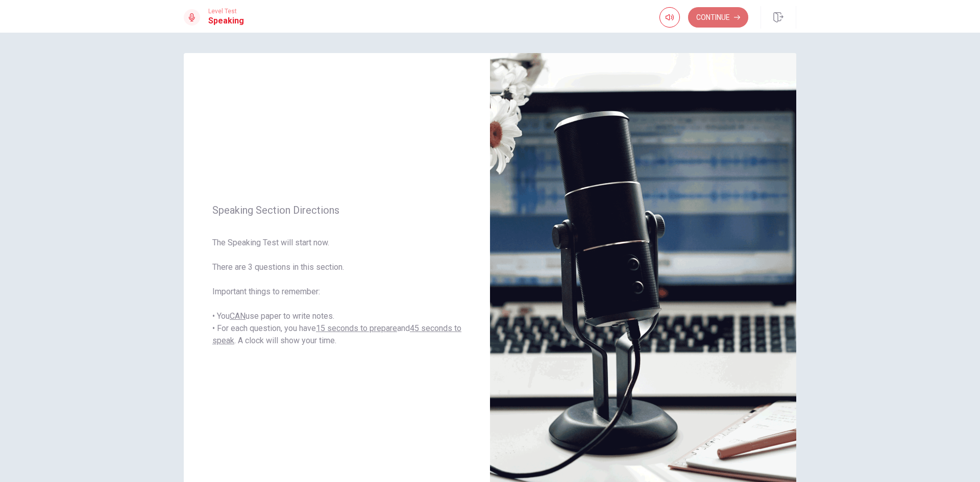  Describe the element at coordinates (226, 12) in the screenshot. I see `span: Level Test` at that location.